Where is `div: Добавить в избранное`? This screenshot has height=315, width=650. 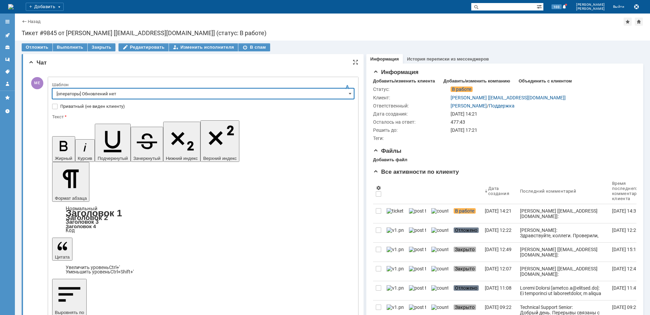 div: Добавить в избранное is located at coordinates (627, 22).